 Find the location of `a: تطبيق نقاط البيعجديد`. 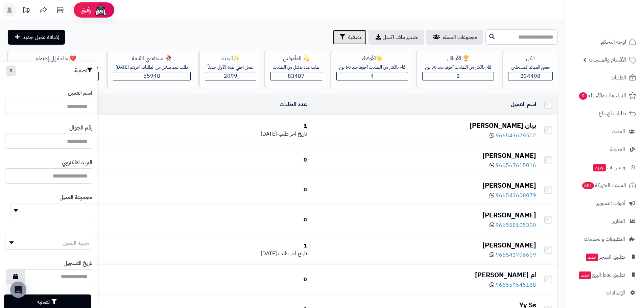

a: تطبيق نقاط البيعجديد is located at coordinates (605, 275).